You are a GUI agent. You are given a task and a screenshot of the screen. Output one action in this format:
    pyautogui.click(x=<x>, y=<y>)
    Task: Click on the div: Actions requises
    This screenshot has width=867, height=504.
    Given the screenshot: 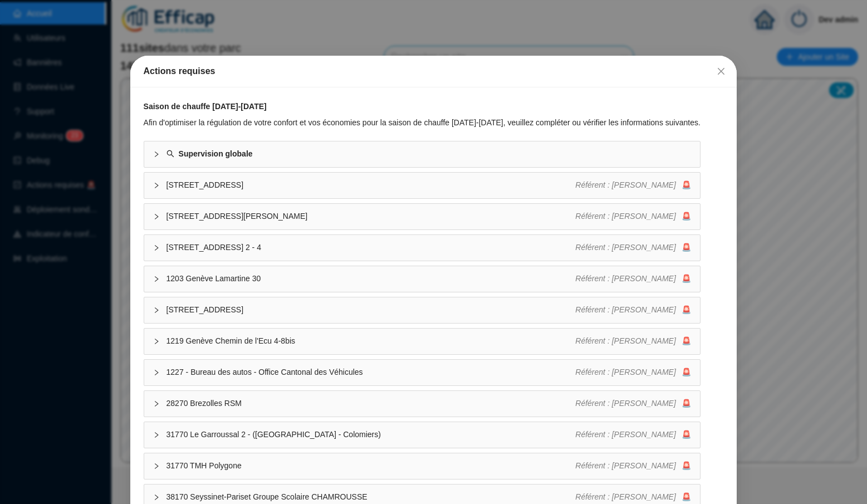 What is the action you would take?
    pyautogui.click(x=434, y=71)
    